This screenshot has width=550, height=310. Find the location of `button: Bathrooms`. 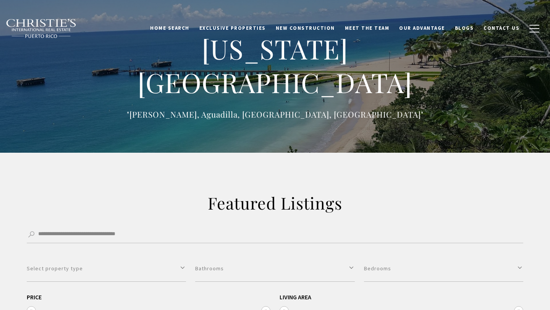

button: Bathrooms is located at coordinates (274, 268).